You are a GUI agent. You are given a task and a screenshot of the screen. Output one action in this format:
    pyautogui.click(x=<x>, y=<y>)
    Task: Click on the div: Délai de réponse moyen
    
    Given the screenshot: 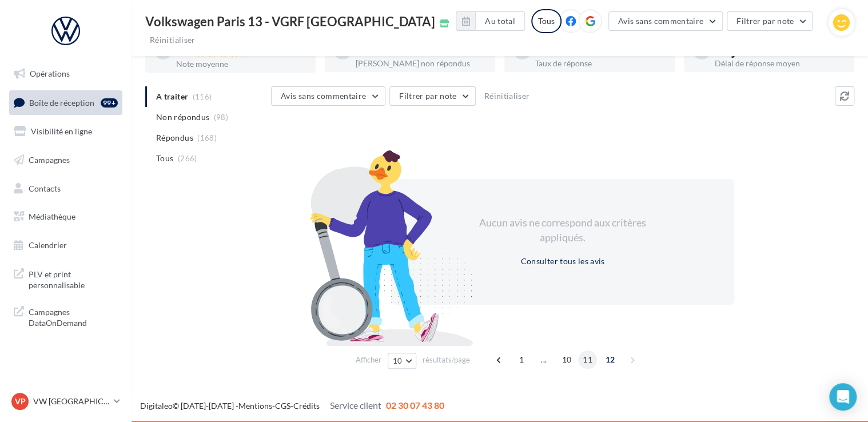 What is the action you would take?
    pyautogui.click(x=780, y=63)
    